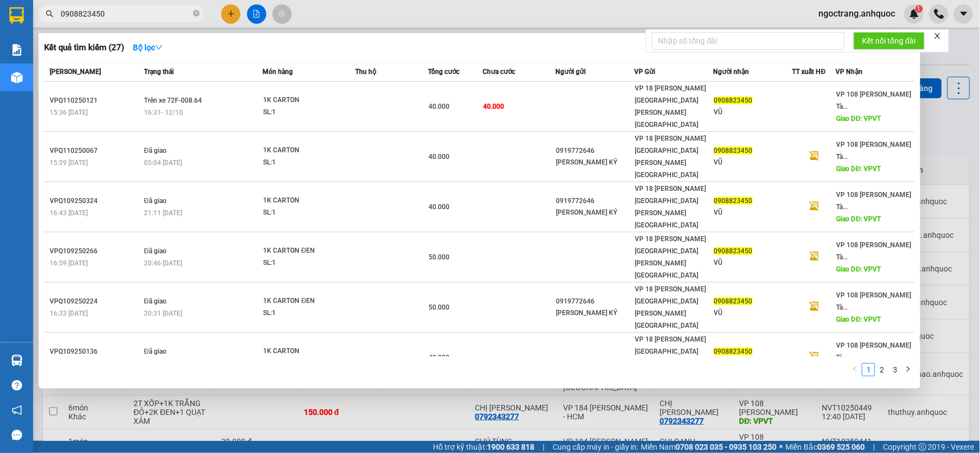 The height and width of the screenshot is (453, 980). I want to click on a: 2, so click(882, 370).